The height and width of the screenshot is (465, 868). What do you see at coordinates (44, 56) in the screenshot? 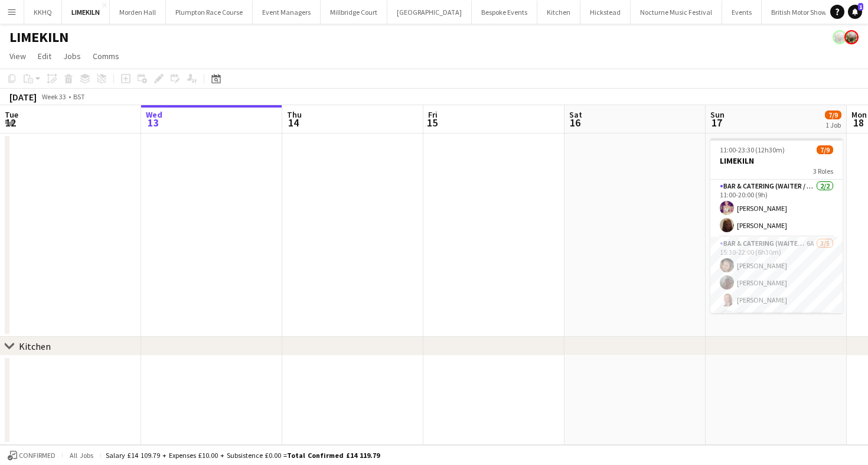
I see `span: Edit` at bounding box center [44, 56].